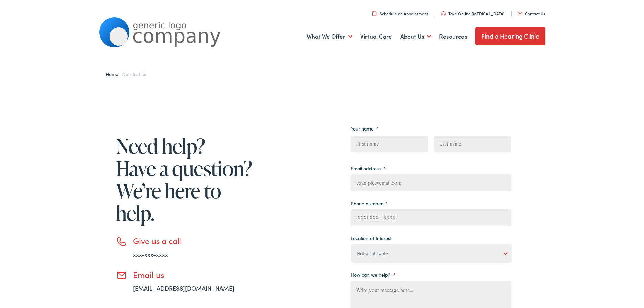 The height and width of the screenshot is (308, 644). What do you see at coordinates (453, 37) in the screenshot?
I see `a: Resources` at bounding box center [453, 37].